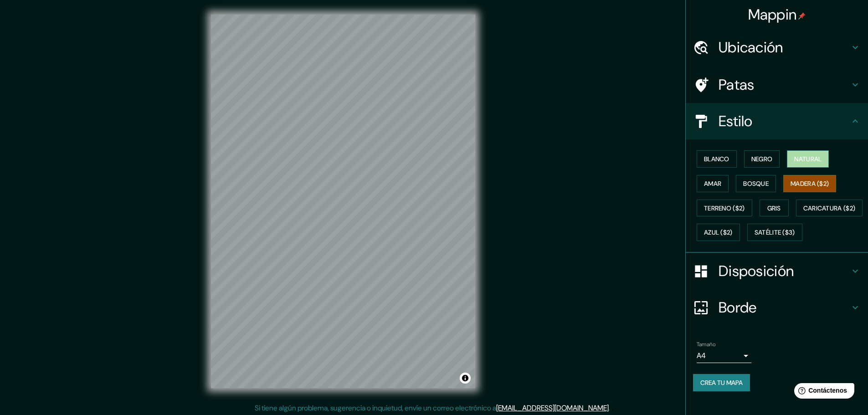 The width and height of the screenshot is (868, 415). Describe the element at coordinates (777, 307) in the screenshot. I see `div: Borde` at that location.